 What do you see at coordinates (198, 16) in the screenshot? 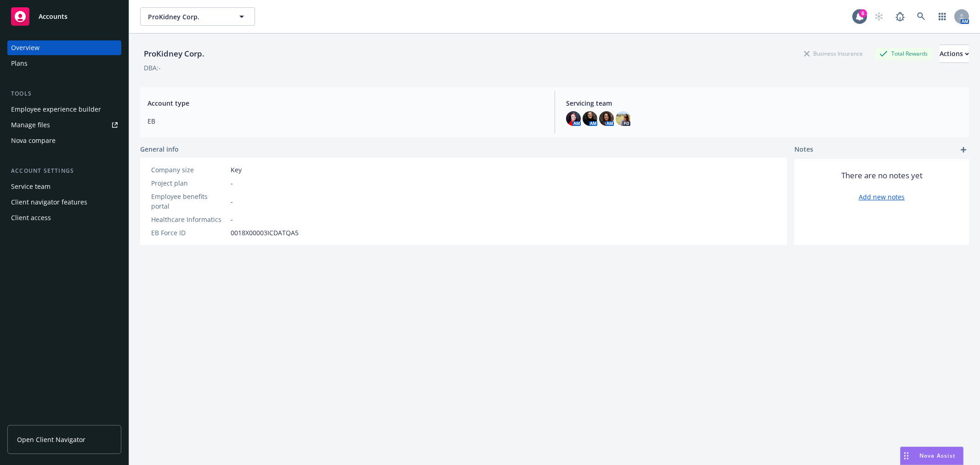
I see `button: ProKidney Corp.` at bounding box center [198, 16].